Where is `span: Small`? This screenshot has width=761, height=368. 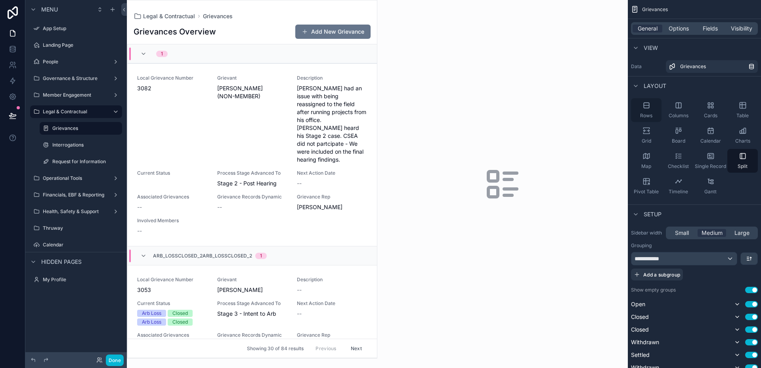 span: Small is located at coordinates (682, 233).